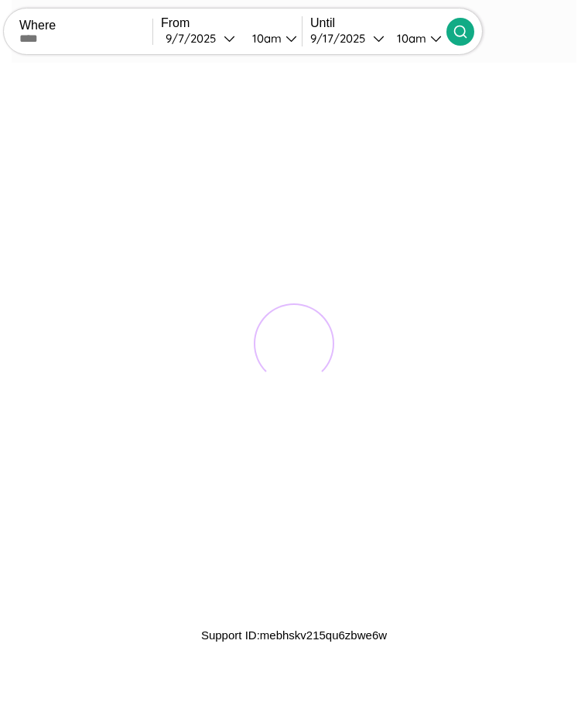  Describe the element at coordinates (195, 38) in the screenshot. I see `div: 9 / 7 / 2025` at that location.